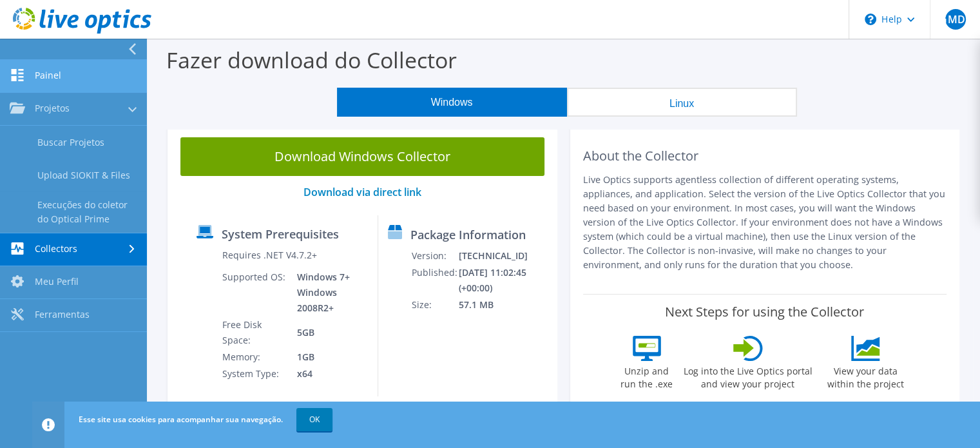 The height and width of the screenshot is (448, 980). I want to click on label: System Prerequisites, so click(280, 234).